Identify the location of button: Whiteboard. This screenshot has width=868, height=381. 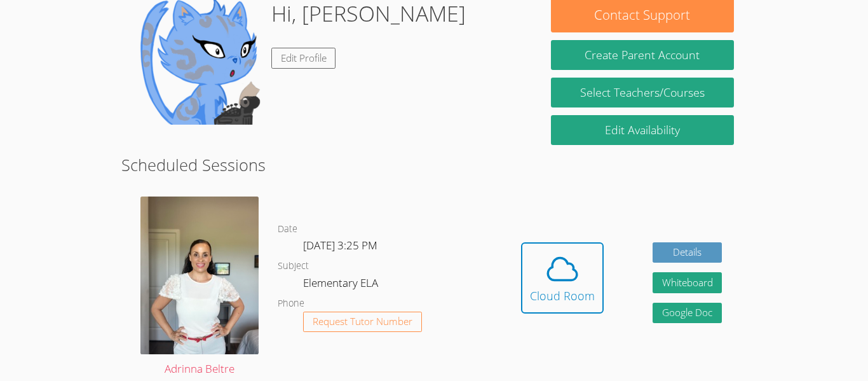
(688, 283).